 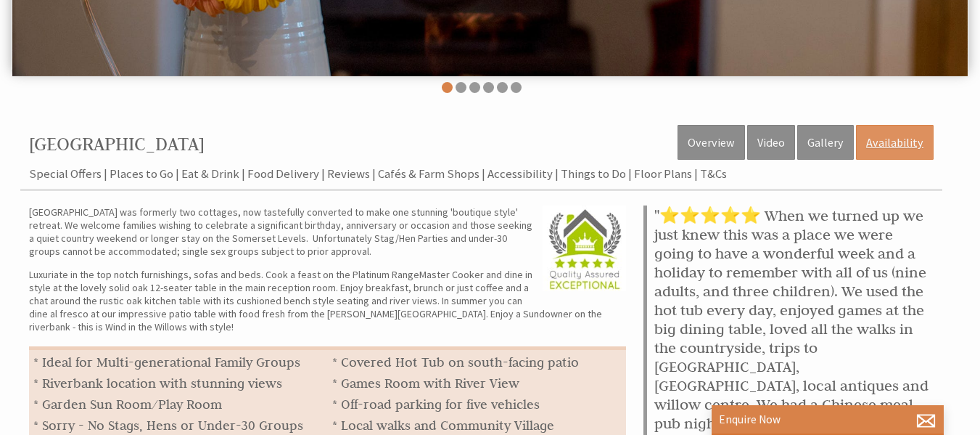 What do you see at coordinates (429, 174) in the screenshot?
I see `a: Cafés & Farm Shops` at bounding box center [429, 174].